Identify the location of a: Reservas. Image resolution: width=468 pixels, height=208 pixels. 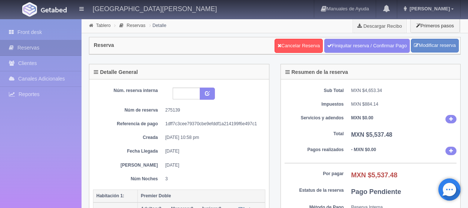
(136, 26).